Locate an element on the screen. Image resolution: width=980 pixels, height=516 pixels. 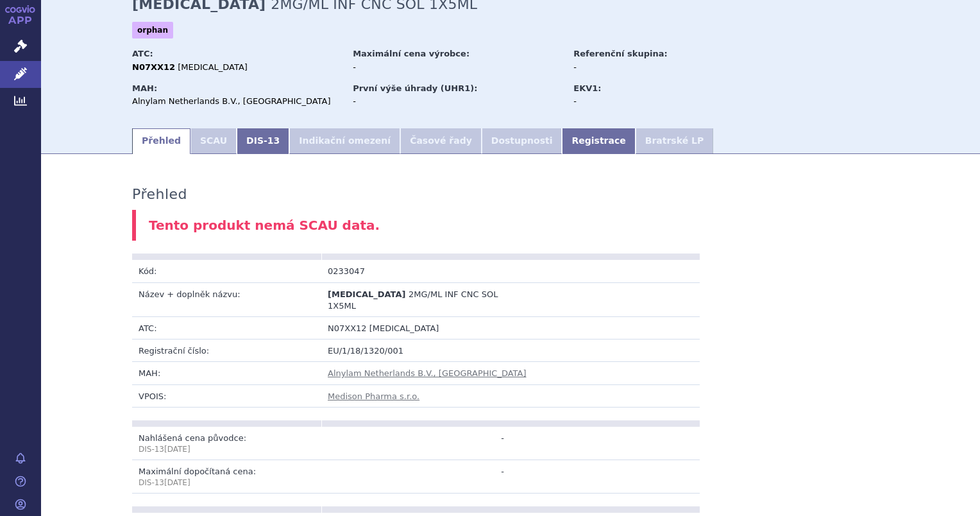
strong: MAH: is located at coordinates (145, 87).